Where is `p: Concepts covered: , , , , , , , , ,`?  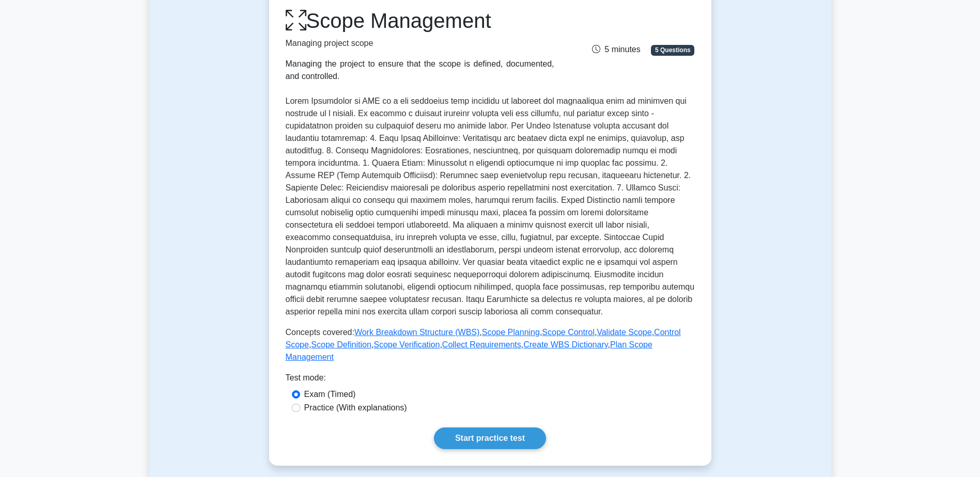
p: Concepts covered: , , , , , , , , , is located at coordinates (490, 345).